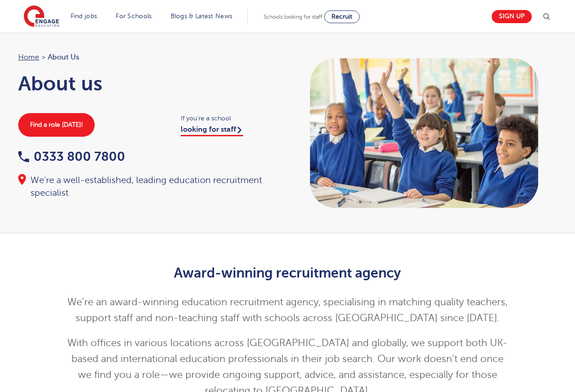  Describe the element at coordinates (63, 57) in the screenshot. I see `span: About Us` at that location.